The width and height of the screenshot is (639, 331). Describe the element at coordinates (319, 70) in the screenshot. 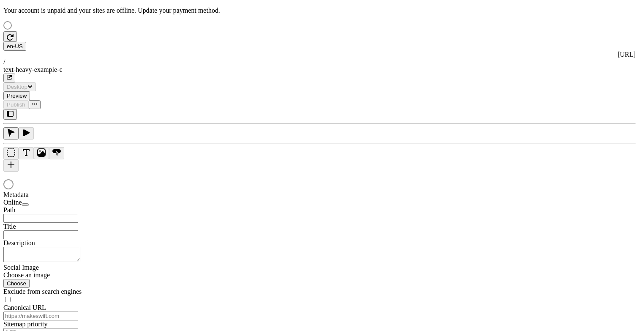

I see `div: text-heavy-example-c` at that location.